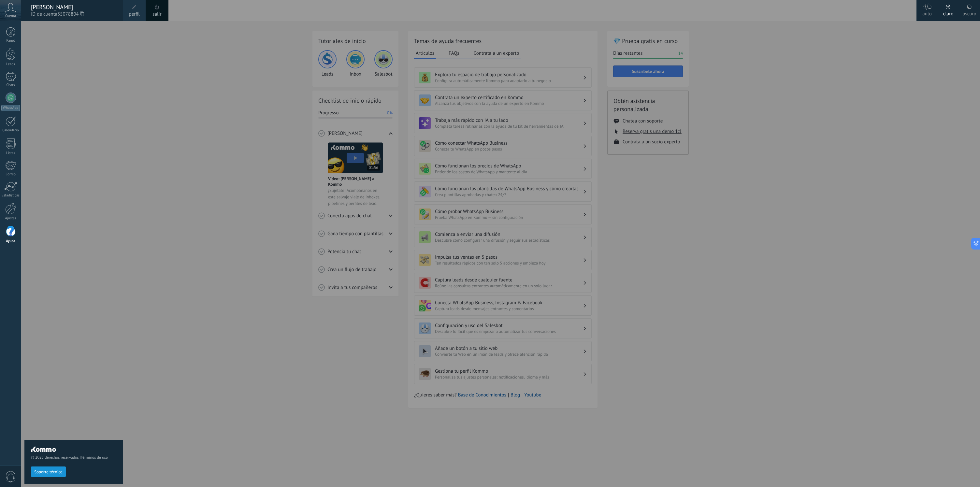 The image size is (980, 487). What do you see at coordinates (11, 41) in the screenshot?
I see `div: Panel` at bounding box center [11, 41].